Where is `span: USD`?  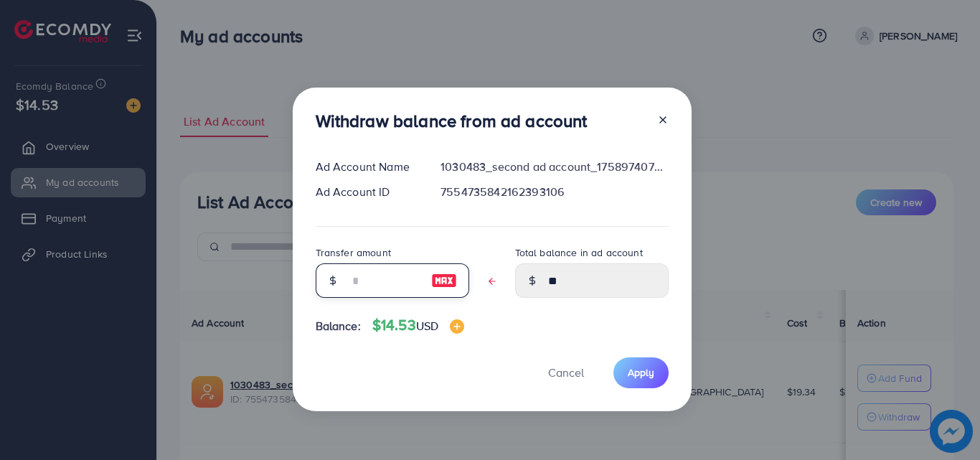
span: USD is located at coordinates (427, 326).